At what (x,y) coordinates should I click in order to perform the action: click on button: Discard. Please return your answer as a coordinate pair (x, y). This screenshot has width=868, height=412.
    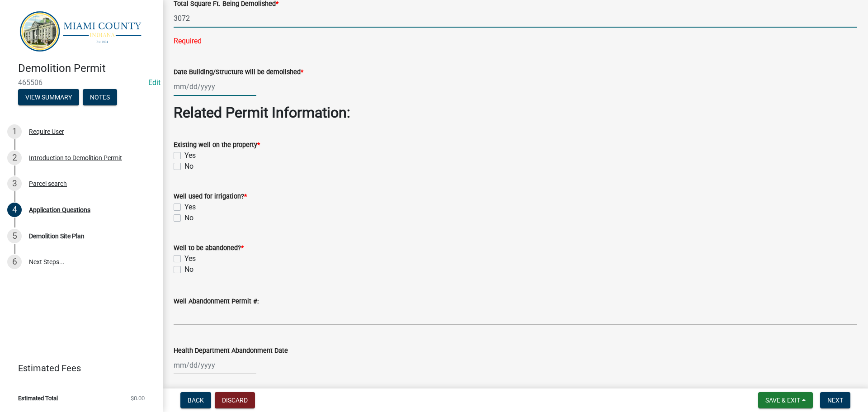
    Looking at the image, I should click on (234, 400).